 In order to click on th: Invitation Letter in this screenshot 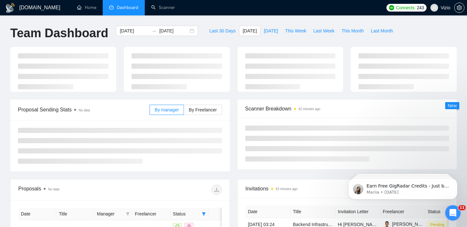, I will do `click(358, 212)`.